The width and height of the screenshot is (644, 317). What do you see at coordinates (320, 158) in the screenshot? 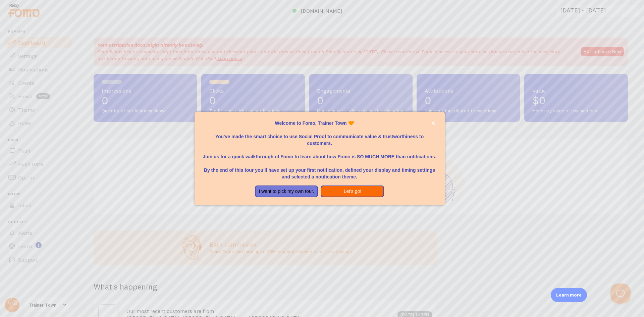
I see `div: Welcome to Fomo, Trainer Town 🧡You&amp;#39;ve made the smart choice to use Social Proof to commun...` at bounding box center [320, 158].